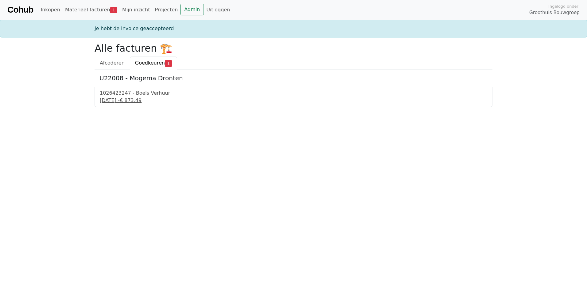  Describe the element at coordinates (166, 10) in the screenshot. I see `a: Projecten` at that location.